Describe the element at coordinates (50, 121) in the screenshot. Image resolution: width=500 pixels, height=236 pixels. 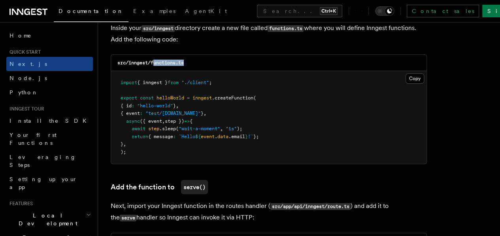
I see `span: Install the SDK` at that location.